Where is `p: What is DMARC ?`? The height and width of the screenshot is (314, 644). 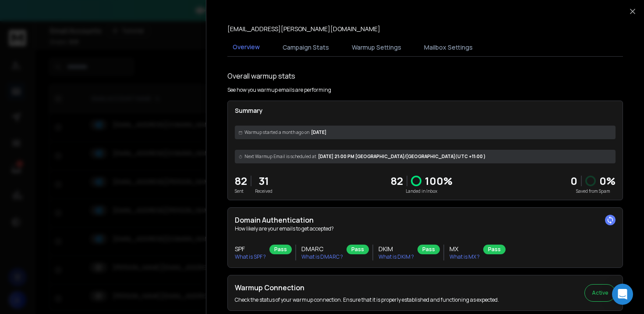
p: What is DMARC ? is located at coordinates (322, 257).